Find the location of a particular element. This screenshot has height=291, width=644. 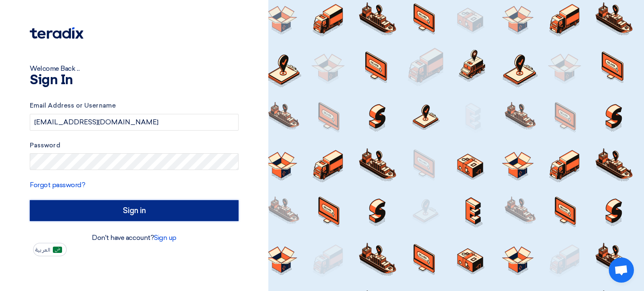

input: Enter your business email or username is located at coordinates (134, 122).